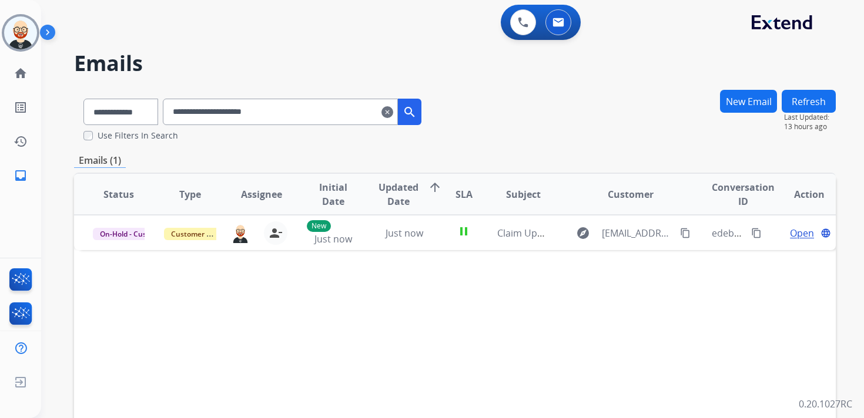 This screenshot has height=418, width=864. Describe the element at coordinates (825, 404) in the screenshot. I see `p: 0.20.1027RC` at that location.